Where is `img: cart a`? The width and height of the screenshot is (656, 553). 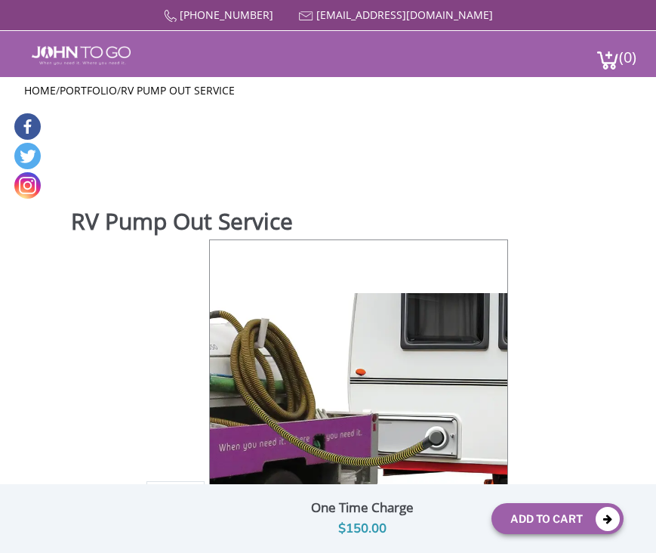 img: cart a is located at coordinates (608, 60).